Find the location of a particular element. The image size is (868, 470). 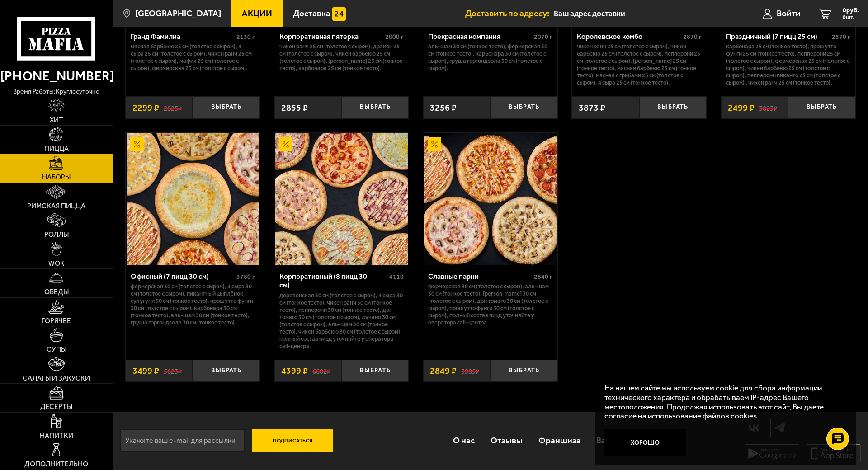

s: 2825 ₽ is located at coordinates (173, 108).